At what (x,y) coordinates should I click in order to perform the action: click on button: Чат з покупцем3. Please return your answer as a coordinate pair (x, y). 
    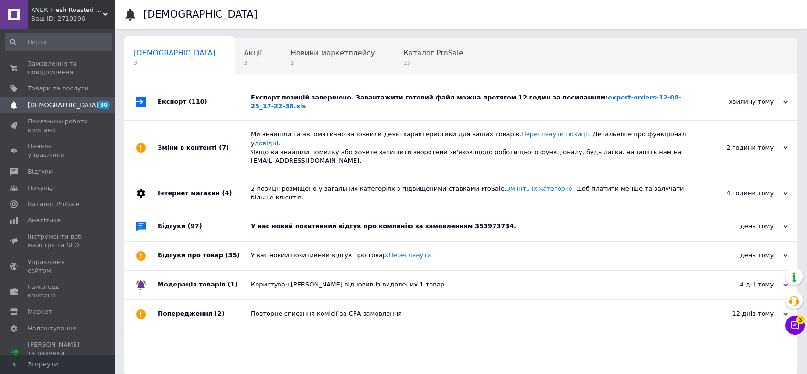
    Looking at the image, I should click on (795, 325).